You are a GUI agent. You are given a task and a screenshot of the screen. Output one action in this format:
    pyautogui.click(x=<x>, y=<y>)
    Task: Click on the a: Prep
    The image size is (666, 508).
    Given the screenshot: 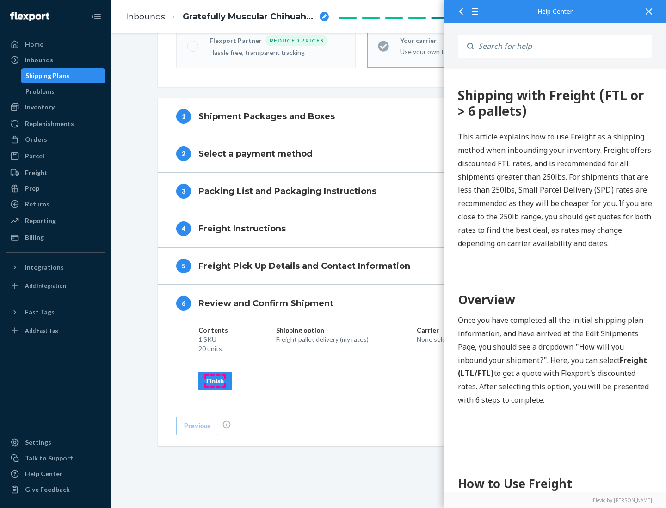 What is the action you would take?
    pyautogui.click(x=55, y=189)
    